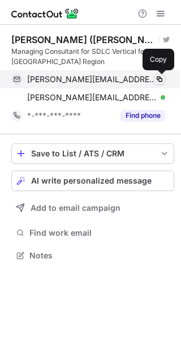 This screenshot has width=181, height=340. Describe the element at coordinates (100, 256) in the screenshot. I see `span: Notes` at that location.